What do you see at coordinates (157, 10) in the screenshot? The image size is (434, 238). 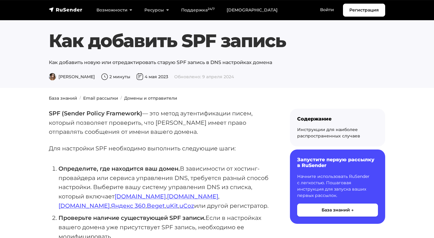 I see `a: Ресурсы` at bounding box center [157, 10].